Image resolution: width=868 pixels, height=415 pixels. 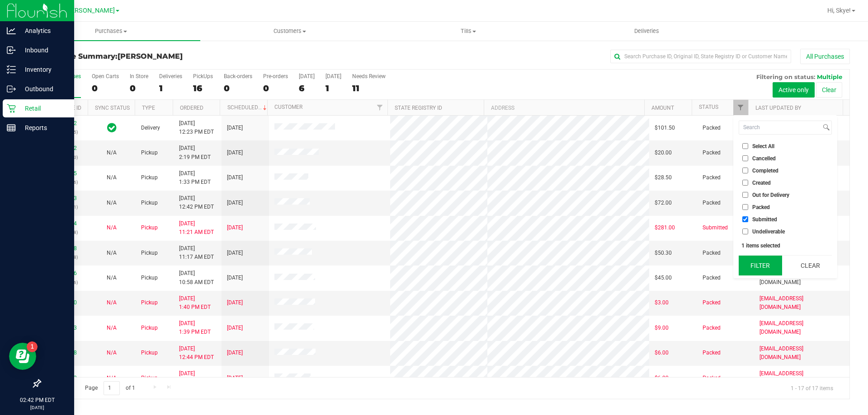 What do you see at coordinates (65, 303) in the screenshot?
I see `a: 11974370` at bounding box center [65, 303].